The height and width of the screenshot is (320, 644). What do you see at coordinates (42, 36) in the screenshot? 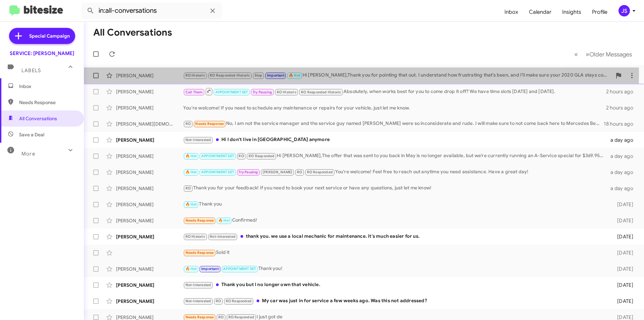
I see `a: Special Campaign` at bounding box center [42, 36].